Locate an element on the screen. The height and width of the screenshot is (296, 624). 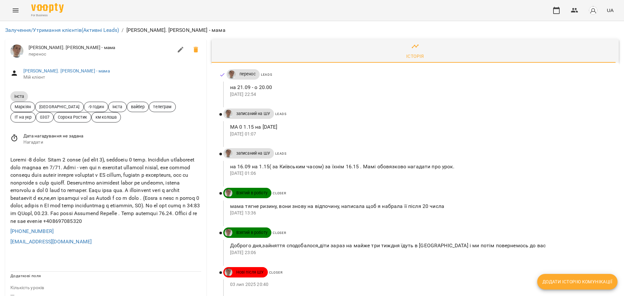
button: UA is located at coordinates (610, 10).